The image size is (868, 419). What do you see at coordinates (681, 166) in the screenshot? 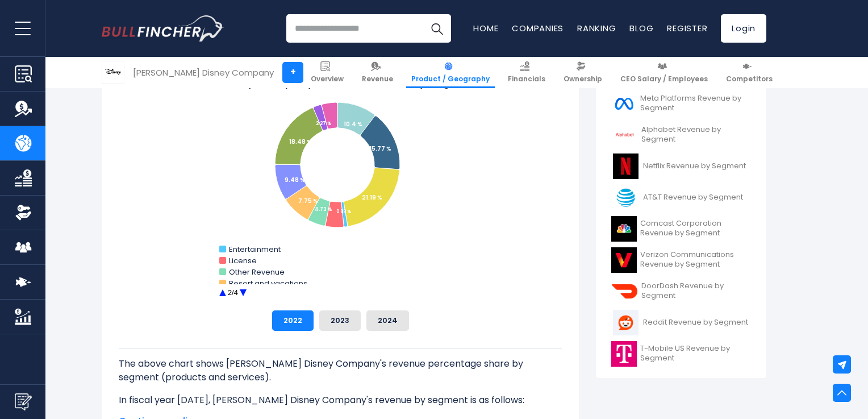
I see `a: Netflix Revenue by Segment` at bounding box center [681, 166].